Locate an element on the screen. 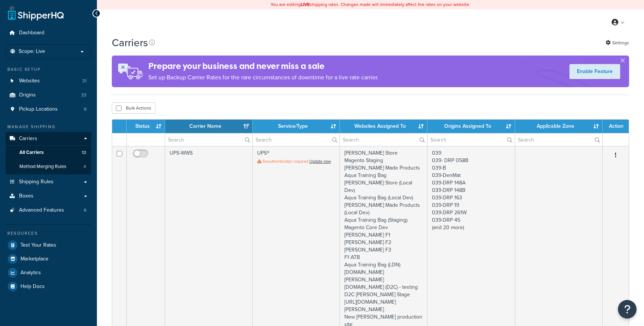  span: Carriers is located at coordinates (28, 139).